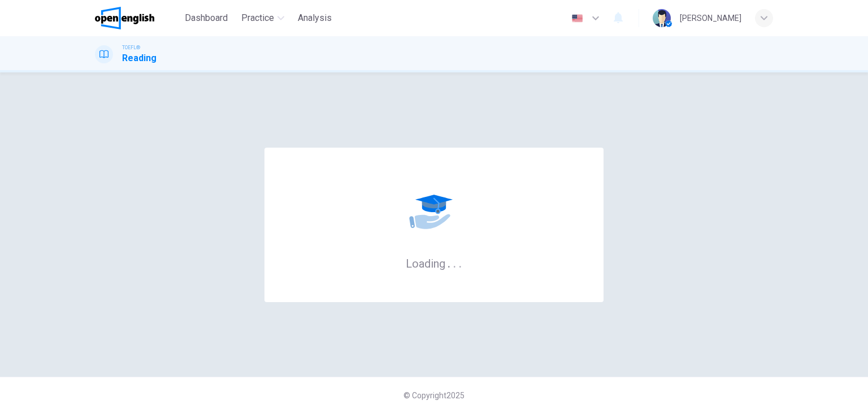 The height and width of the screenshot is (413, 868). Describe the element at coordinates (662, 18) in the screenshot. I see `img: Profile picture` at that location.